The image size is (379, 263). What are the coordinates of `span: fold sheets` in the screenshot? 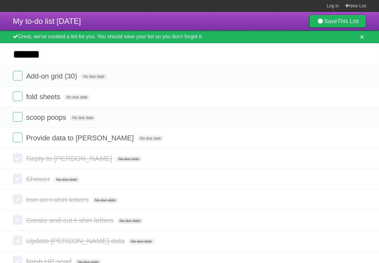 It's located at (44, 96).